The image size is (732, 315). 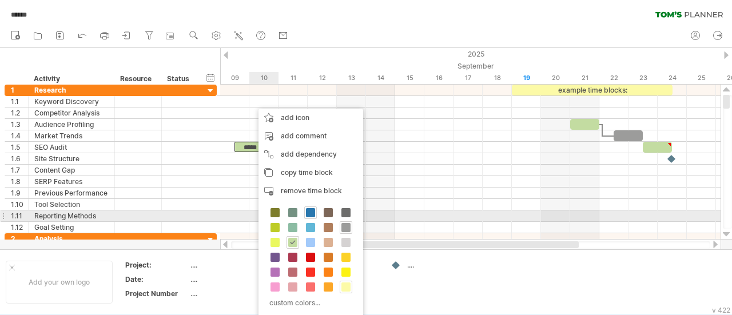 What do you see at coordinates (72, 90) in the screenshot?
I see `div: Research` at bounding box center [72, 90].